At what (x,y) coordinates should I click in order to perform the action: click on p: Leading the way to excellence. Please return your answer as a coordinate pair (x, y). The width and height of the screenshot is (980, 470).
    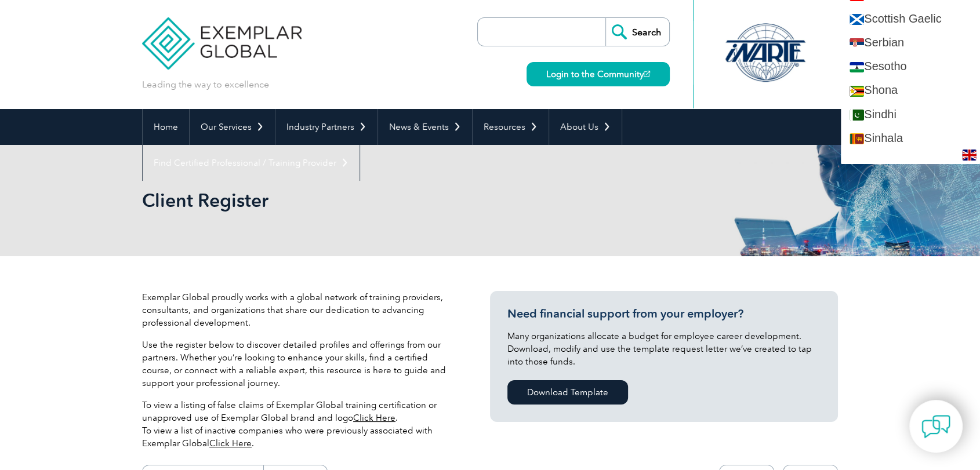
    Looking at the image, I should click on (206, 85).